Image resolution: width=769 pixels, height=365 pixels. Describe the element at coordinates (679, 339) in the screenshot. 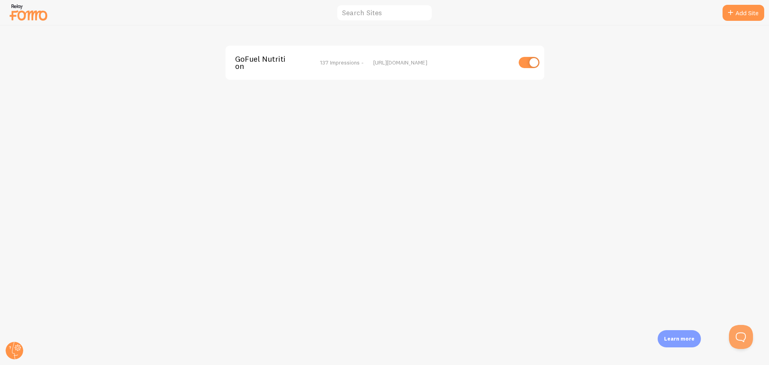

I see `p: Learn more` at that location.